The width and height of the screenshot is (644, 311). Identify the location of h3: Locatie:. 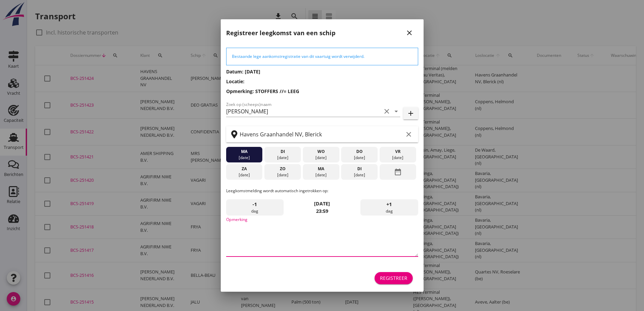
(322, 81).